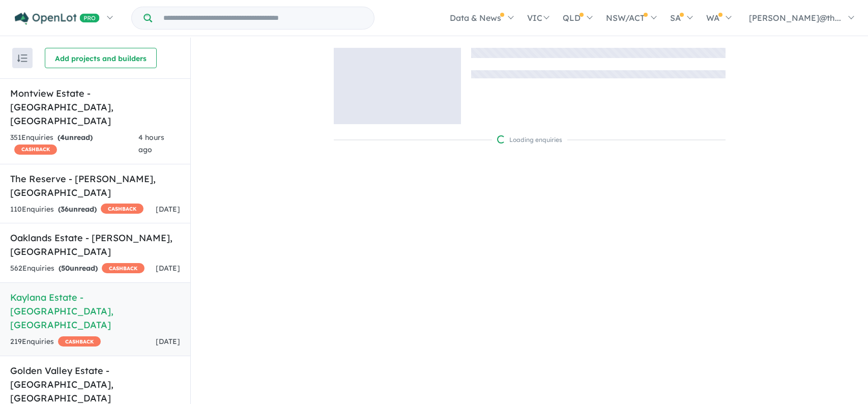 The image size is (868, 404). What do you see at coordinates (77, 210) in the screenshot?
I see `div: 110 Enquir ies` at bounding box center [77, 210].